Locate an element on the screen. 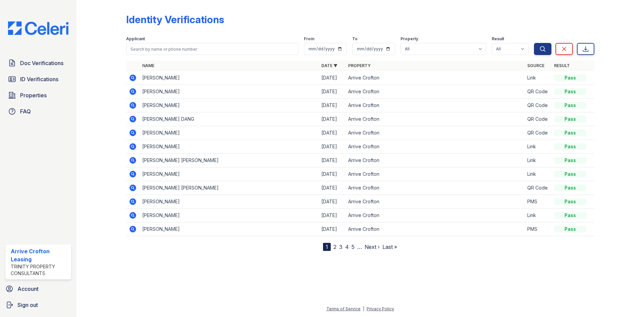  a: 4 is located at coordinates (346, 247).